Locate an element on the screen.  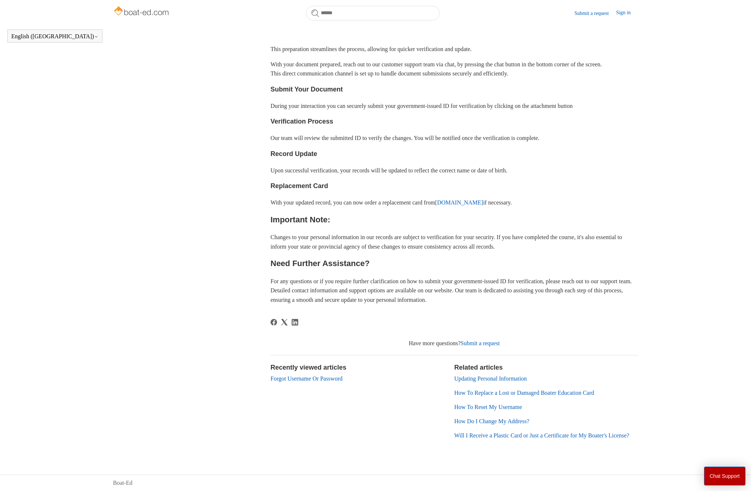
a: X Corp is located at coordinates (284, 322).